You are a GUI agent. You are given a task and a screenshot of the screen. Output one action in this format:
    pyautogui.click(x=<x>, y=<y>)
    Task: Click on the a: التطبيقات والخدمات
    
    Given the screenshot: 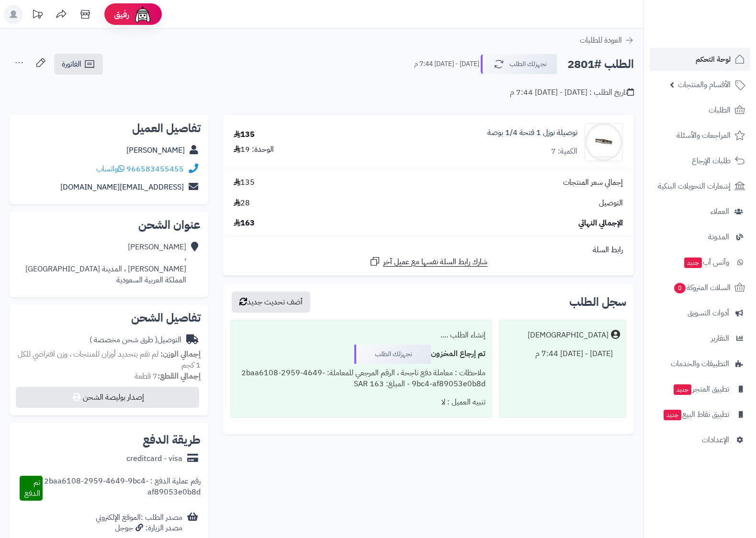 What is the action you would take?
    pyautogui.click(x=700, y=363)
    